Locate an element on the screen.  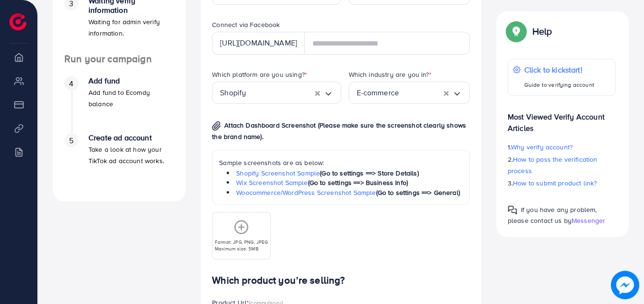
span: Messenger is located at coordinates (589, 221).